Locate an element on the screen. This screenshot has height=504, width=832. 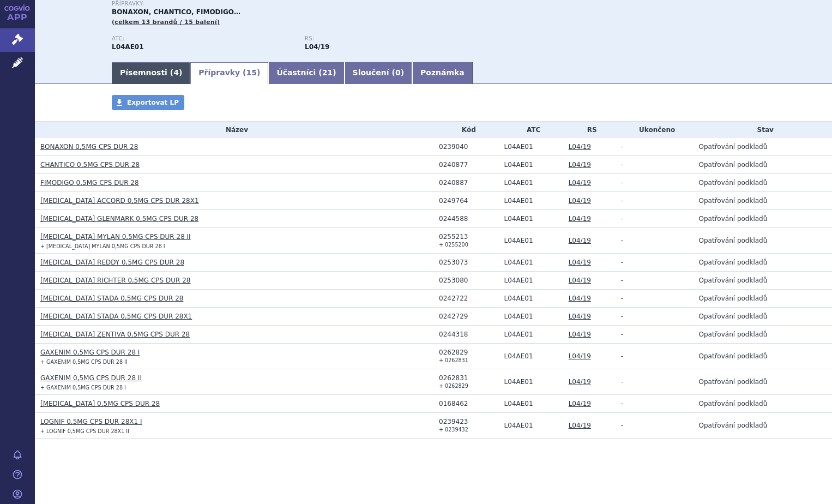
p: Přípravky: is located at coordinates (305, 4).